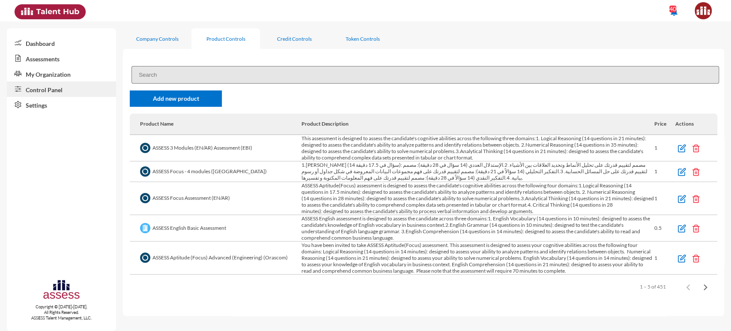  What do you see at coordinates (61, 58) in the screenshot?
I see `a: Assessments` at bounding box center [61, 58].